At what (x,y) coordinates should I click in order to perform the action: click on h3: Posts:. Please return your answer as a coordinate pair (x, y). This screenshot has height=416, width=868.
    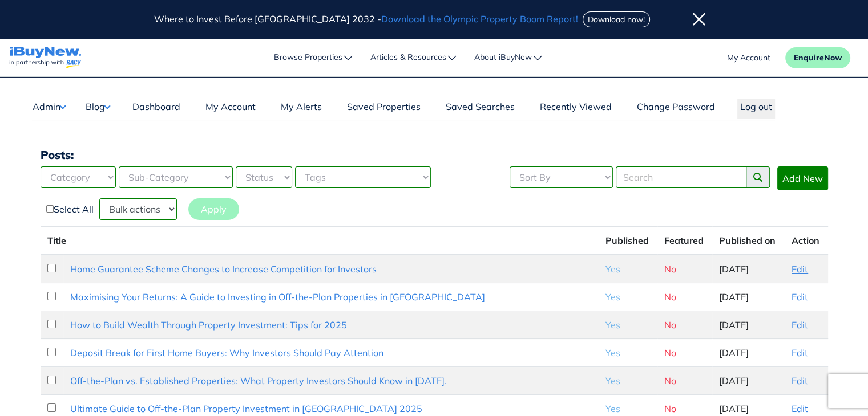
    Looking at the image, I should click on (434, 155).